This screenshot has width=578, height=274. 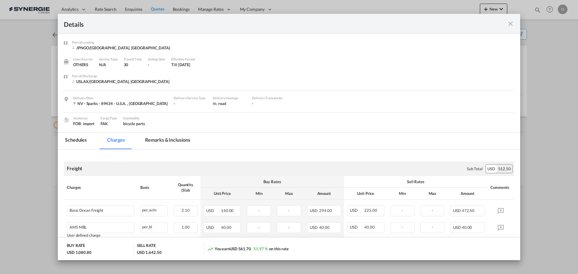 I want to click on div: JPNGO/Nagoya, Aichi, so click(x=121, y=48).